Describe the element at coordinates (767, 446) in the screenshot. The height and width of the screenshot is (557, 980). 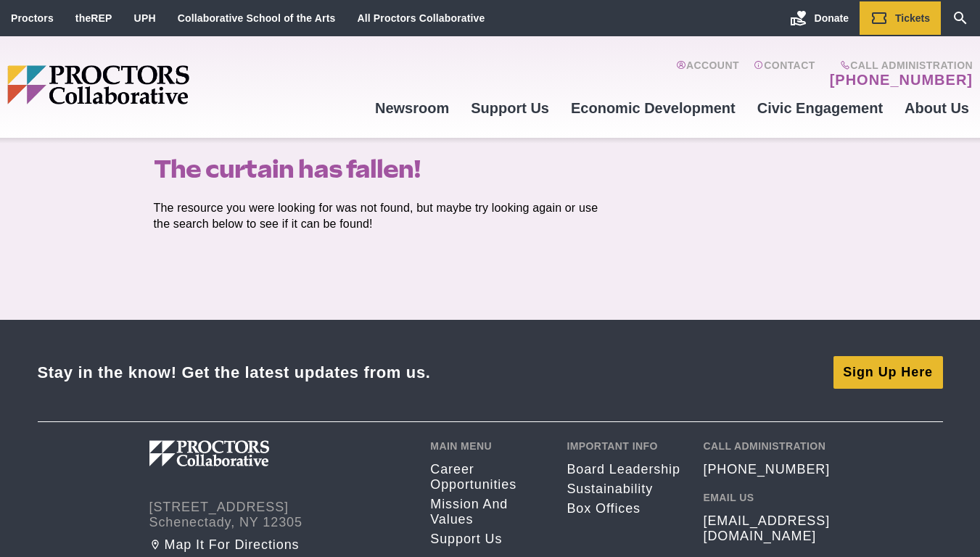
I see `h2: Call Administration` at that location.